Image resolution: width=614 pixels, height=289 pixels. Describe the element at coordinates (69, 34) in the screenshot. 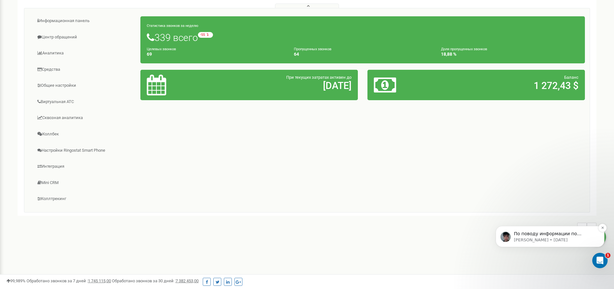

I see `p: По поводу информации по отчетам «Виджет коллбек: эффективность с разбивкой по рекламным кампаниям...` at that location.